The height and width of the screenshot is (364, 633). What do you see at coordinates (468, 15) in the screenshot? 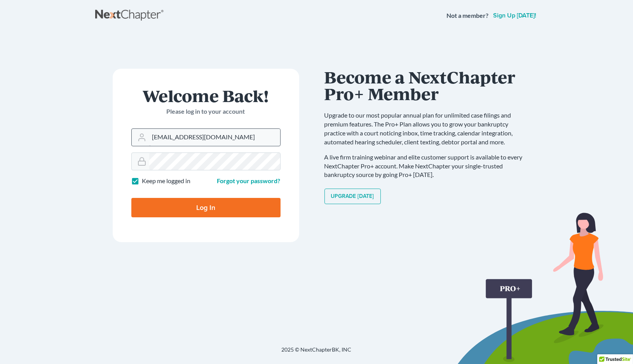
I see `strong: Not a member?` at bounding box center [468, 15].